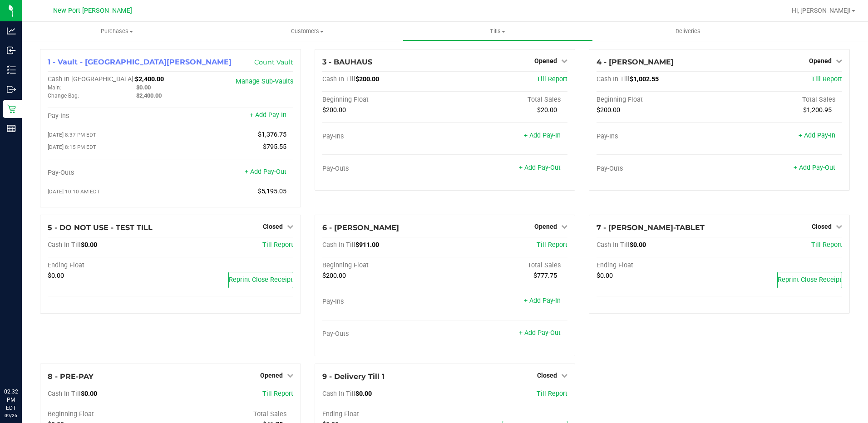 Image resolution: width=868 pixels, height=423 pixels. What do you see at coordinates (274, 62) in the screenshot?
I see `a: Count Vault` at bounding box center [274, 62].